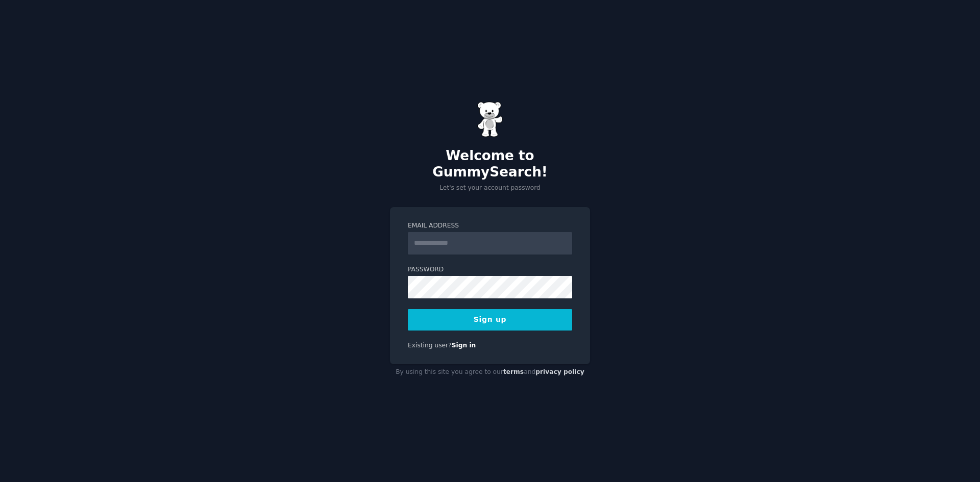 The height and width of the screenshot is (482, 980). Describe the element at coordinates (490, 320) in the screenshot. I see `button: Sign up` at that location.